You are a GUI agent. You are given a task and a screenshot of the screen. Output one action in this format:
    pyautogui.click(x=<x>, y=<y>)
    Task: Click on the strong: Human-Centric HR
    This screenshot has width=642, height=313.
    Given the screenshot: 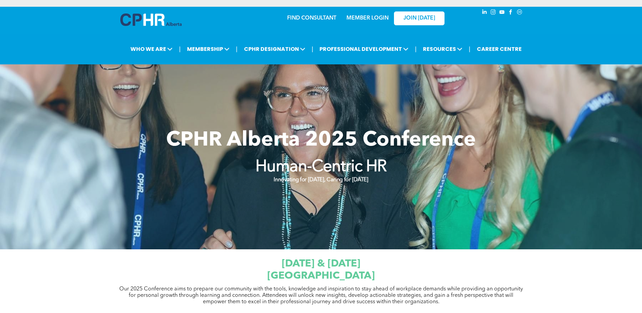 What is the action you would take?
    pyautogui.click(x=321, y=167)
    